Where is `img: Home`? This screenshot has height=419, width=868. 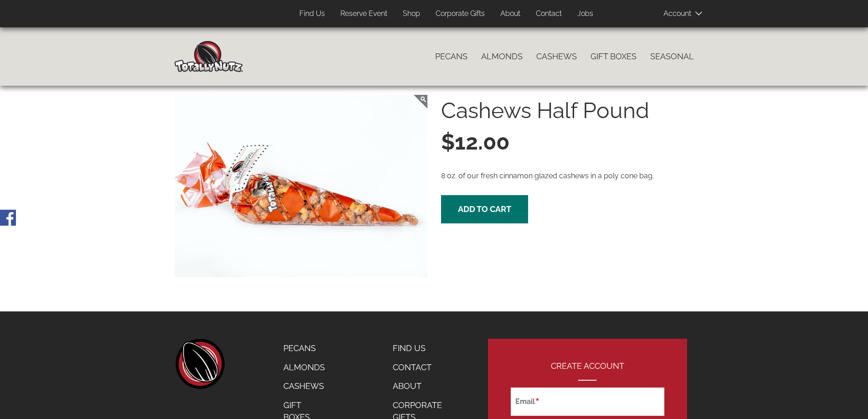
img: Home is located at coordinates (209, 56).